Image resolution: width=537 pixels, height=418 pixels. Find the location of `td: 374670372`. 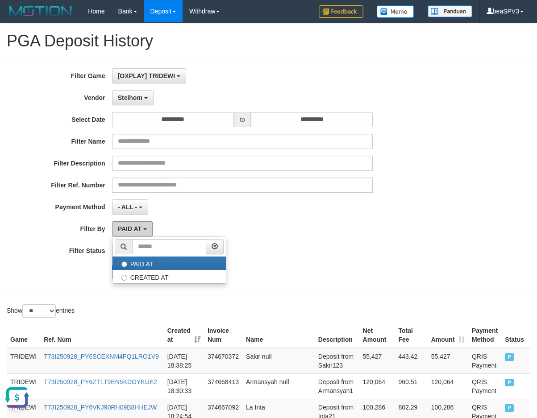

td: 374670372 is located at coordinates (223, 361).